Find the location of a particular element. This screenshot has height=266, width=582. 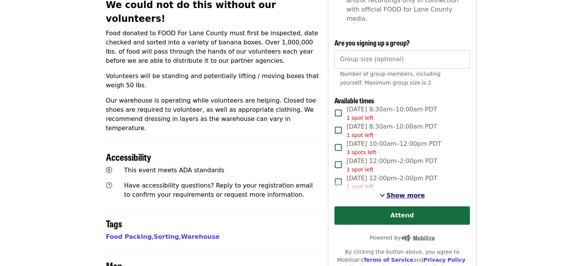

a: Warehouse is located at coordinates (200, 236).